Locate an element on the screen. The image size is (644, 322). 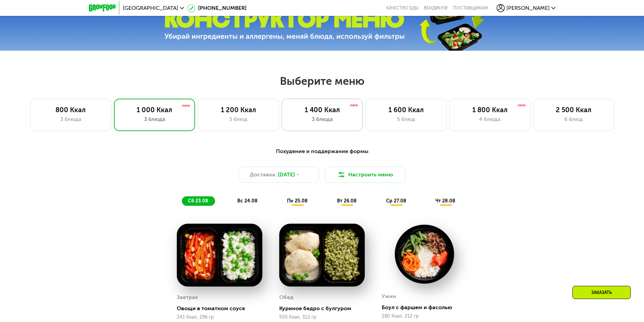
span: пн 25.08 is located at coordinates (297, 201).